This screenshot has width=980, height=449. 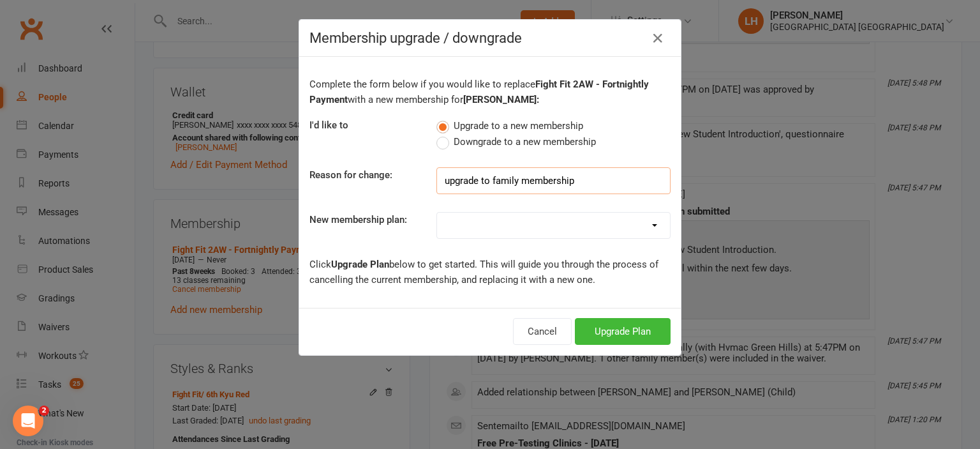 What do you see at coordinates (44, 410) in the screenshot?
I see `span: 2` at bounding box center [44, 410].